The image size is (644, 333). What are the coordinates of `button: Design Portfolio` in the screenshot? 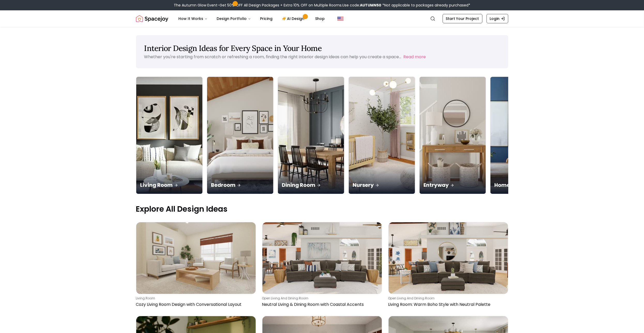 It's located at (234, 19).